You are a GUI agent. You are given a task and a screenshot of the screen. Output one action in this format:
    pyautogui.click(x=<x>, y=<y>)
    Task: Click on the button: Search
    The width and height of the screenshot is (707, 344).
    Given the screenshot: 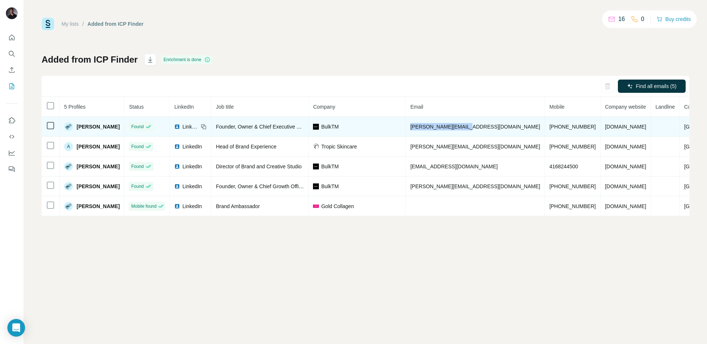 What is the action you would take?
    pyautogui.click(x=12, y=54)
    